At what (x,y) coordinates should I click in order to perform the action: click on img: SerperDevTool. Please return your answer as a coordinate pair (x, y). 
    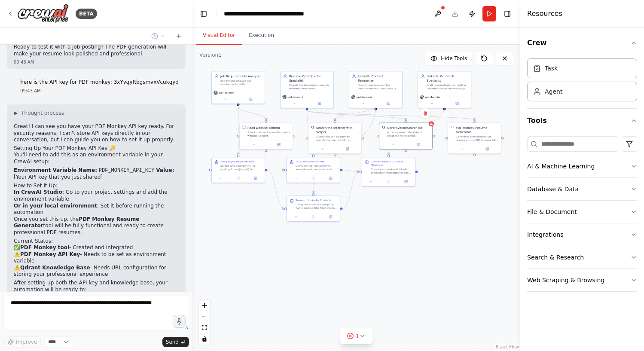
    Looking at the image, I should click on (313, 127).